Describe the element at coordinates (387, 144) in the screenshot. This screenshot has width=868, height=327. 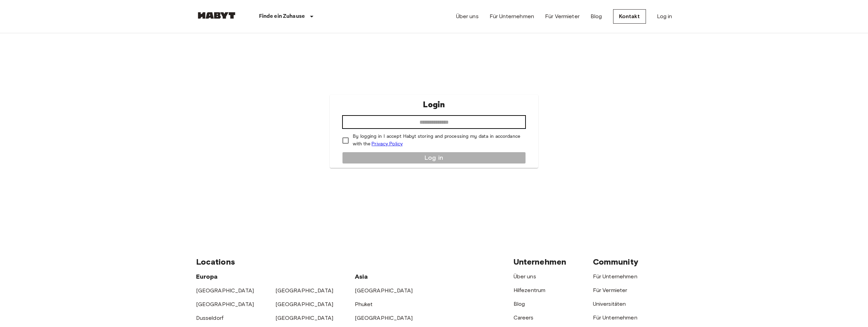
I see `a: Privacy Policy` at that location.